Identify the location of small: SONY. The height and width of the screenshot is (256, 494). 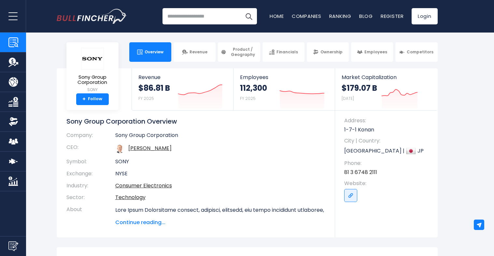
(92, 90).